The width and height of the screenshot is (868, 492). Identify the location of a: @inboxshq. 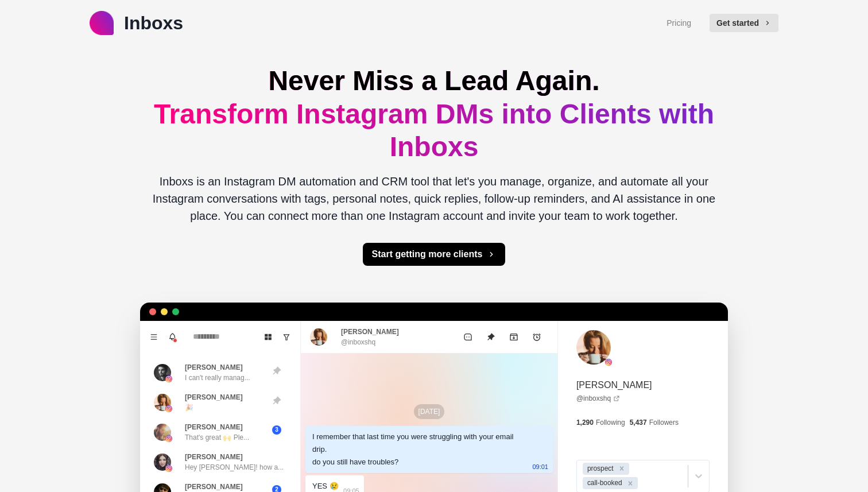
(598, 398).